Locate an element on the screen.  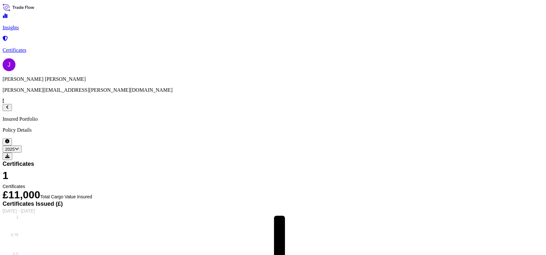
tspan: 0.75 is located at coordinates (15, 235).